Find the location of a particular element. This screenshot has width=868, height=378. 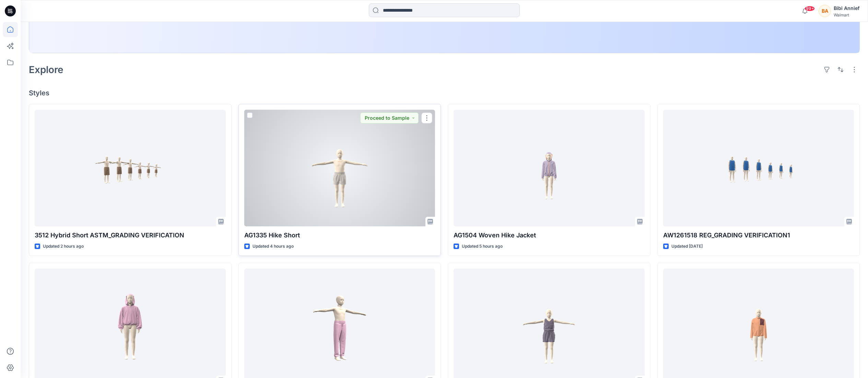

h4: Styles is located at coordinates (444, 93).